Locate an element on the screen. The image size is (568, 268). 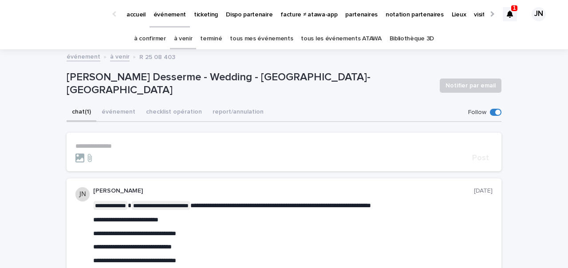
p: Follow is located at coordinates (477, 112).